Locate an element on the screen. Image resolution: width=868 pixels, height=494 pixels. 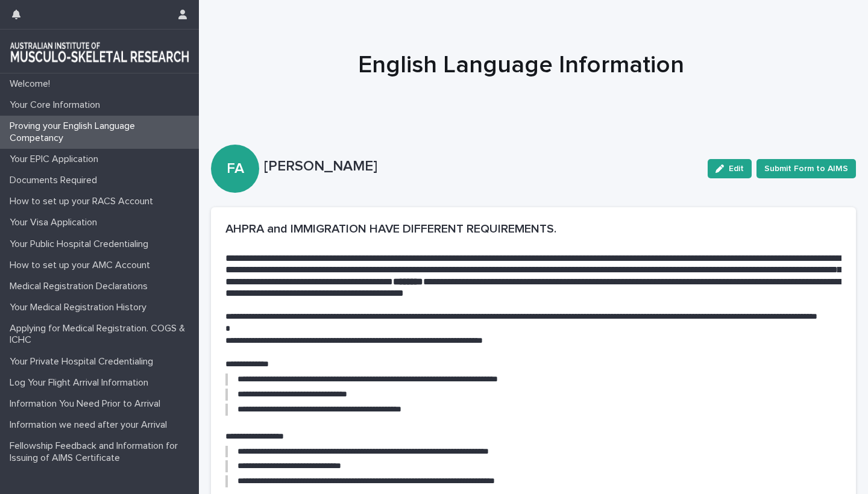
p: Medical Registration Declarations is located at coordinates (81, 286).